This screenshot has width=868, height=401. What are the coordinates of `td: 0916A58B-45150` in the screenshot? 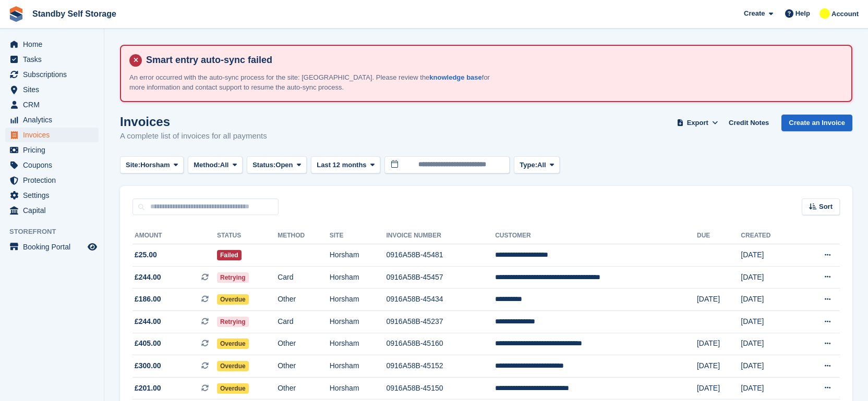 It's located at (441, 388).